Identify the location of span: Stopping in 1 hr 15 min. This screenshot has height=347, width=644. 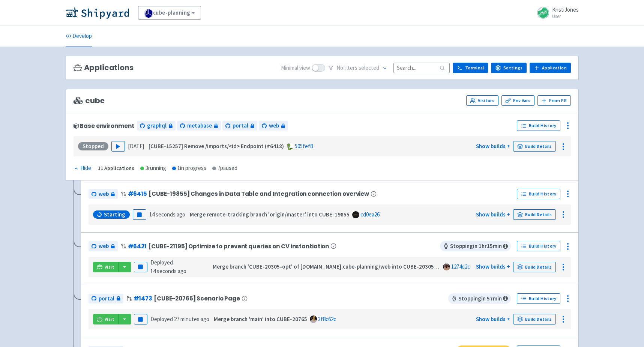
(475, 247).